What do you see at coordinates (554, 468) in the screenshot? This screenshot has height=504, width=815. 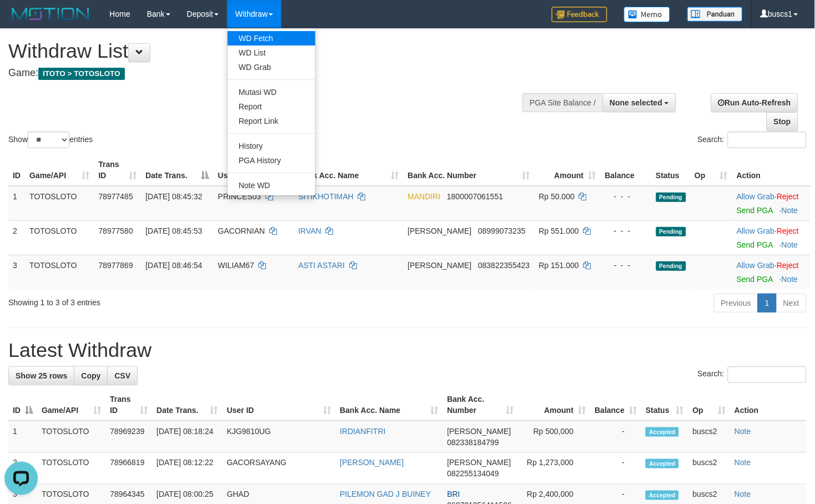 I see `td: Rp 1,273,000` at bounding box center [554, 468].